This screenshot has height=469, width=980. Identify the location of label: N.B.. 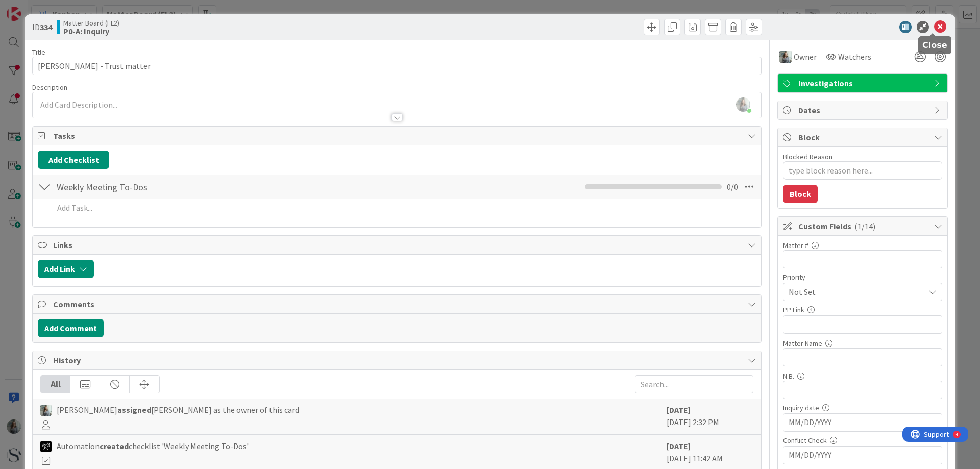
(789, 376).